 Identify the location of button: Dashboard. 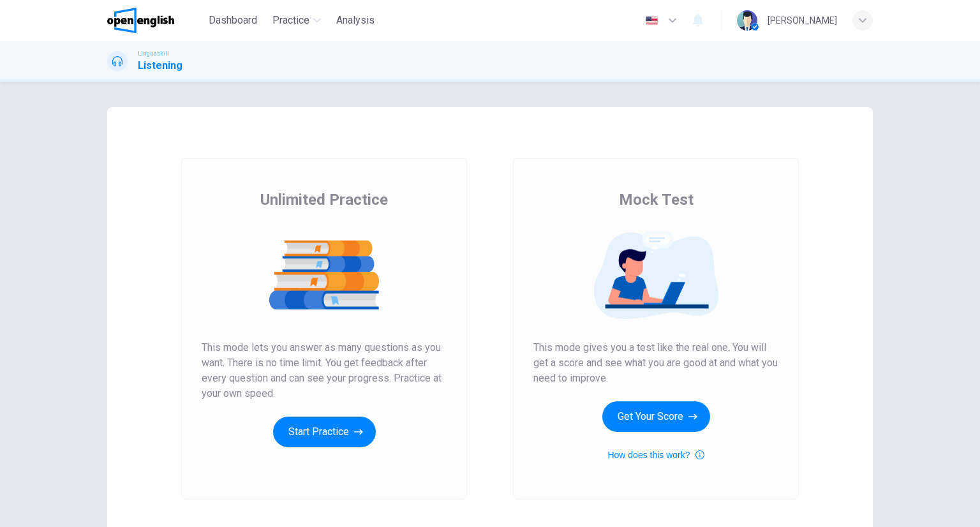
(233, 20).